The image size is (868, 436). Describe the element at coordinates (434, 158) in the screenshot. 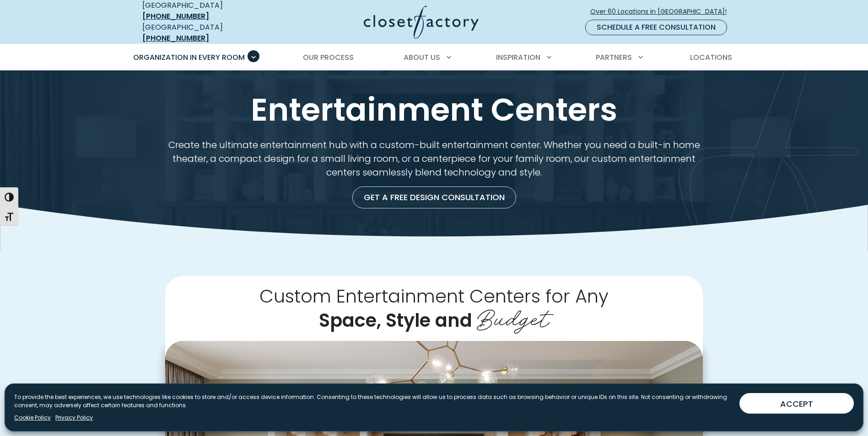

I see `p: Create the ultimate entertainment hub with a custom-built entertainment center. Whether you need ...` at that location.